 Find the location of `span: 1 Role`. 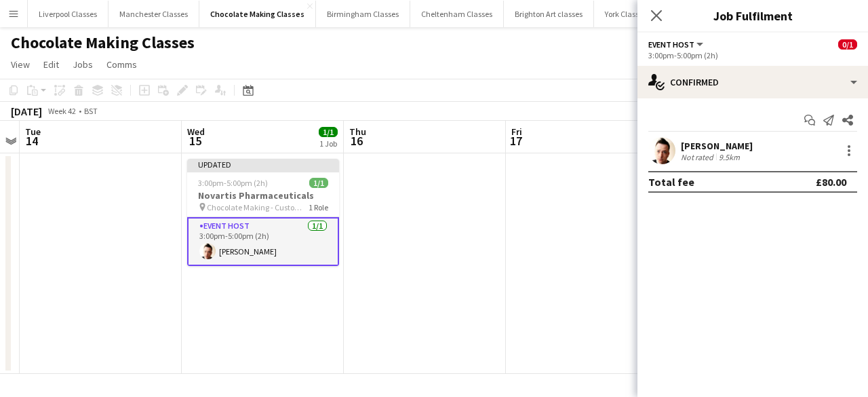

span: 1 Role is located at coordinates (318, 207).